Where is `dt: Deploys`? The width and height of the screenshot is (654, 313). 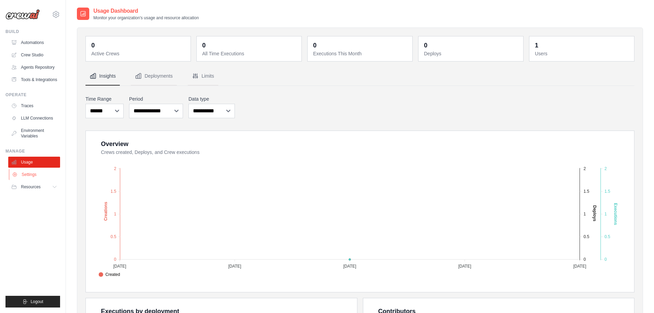
dt: Deploys is located at coordinates (471, 54).